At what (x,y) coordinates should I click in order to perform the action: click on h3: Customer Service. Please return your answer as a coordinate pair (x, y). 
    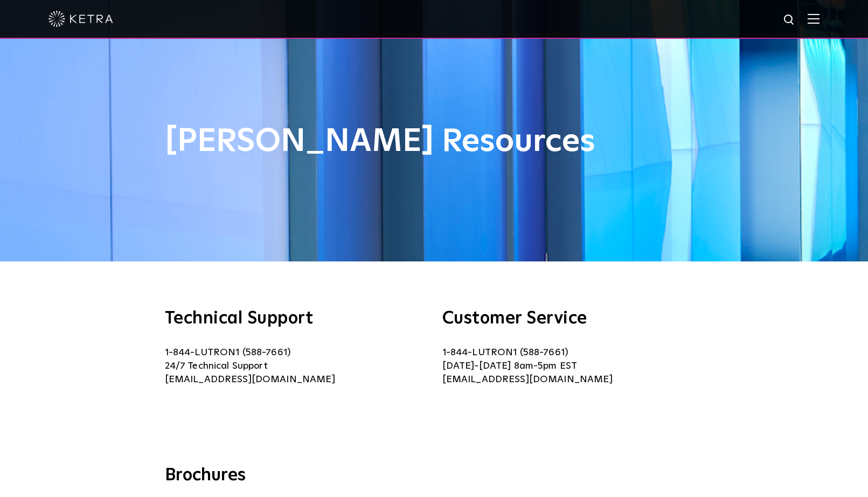
    Looking at the image, I should click on (572, 319).